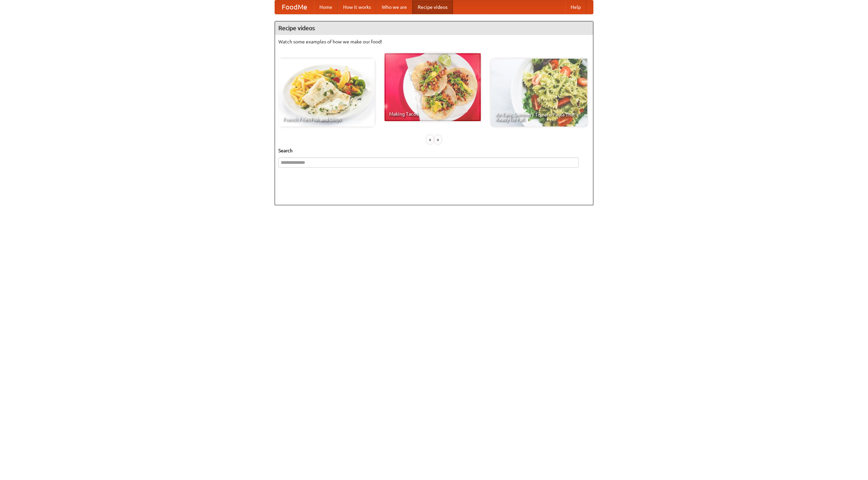 The width and height of the screenshot is (868, 480). Describe the element at coordinates (434, 41) in the screenshot. I see `p: Watch some examples of how we make our food!` at that location.